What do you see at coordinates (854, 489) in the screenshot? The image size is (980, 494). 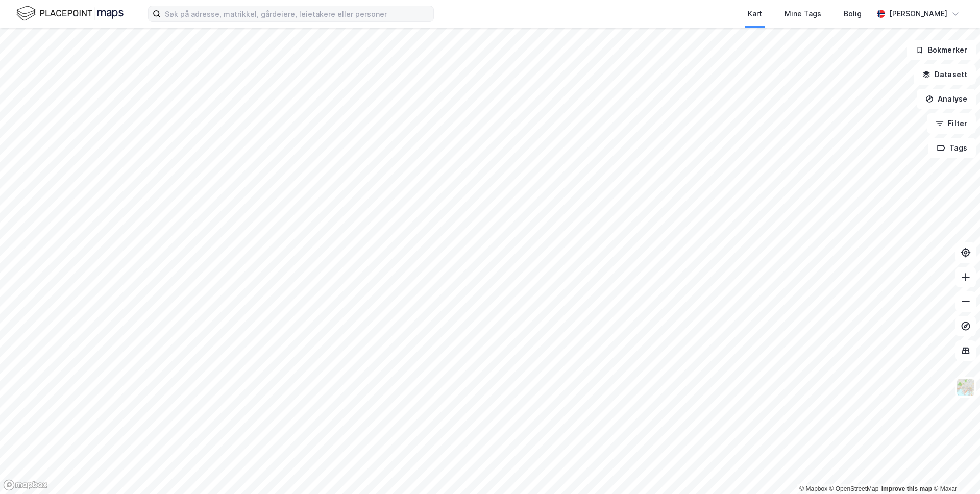 I see `a: OpenStreetMap` at bounding box center [854, 489].